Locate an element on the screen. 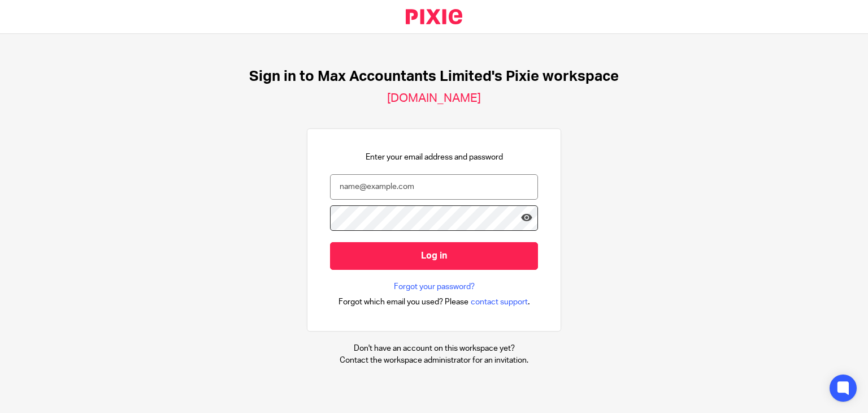  a: Forgot your password? is located at coordinates (434, 287).